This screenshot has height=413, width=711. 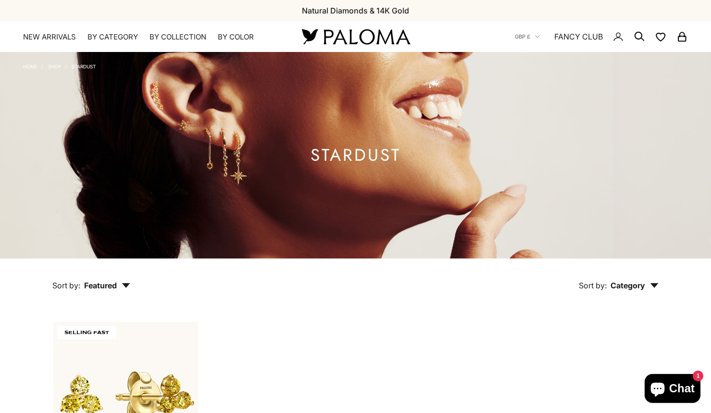 I want to click on a: Home, so click(x=30, y=66).